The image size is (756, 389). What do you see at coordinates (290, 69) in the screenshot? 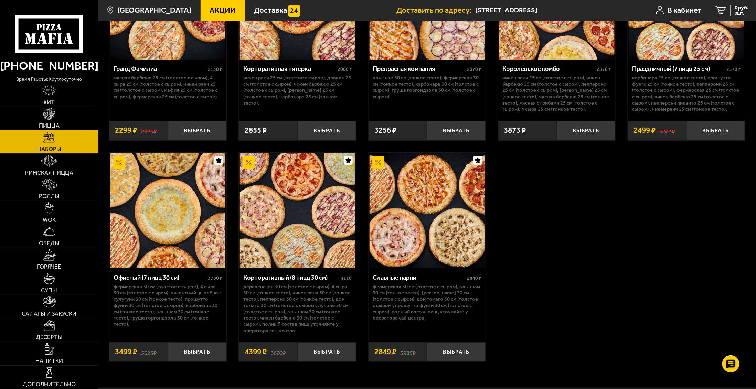
I see `div: Корпоративная пятерка` at bounding box center [290, 69].